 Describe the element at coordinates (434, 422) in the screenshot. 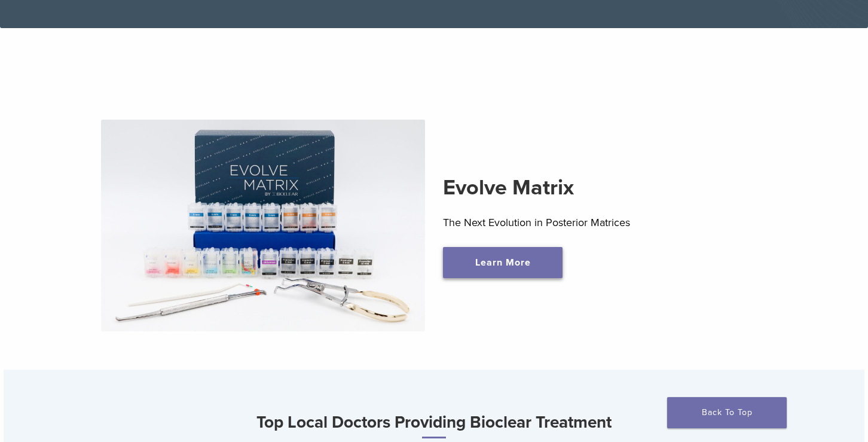

I see `h3: Top Local Doctors Providing Bioclear Treatment` at that location.